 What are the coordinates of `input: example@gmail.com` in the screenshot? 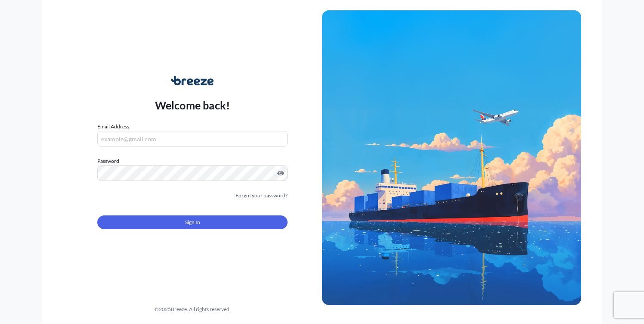 It's located at (193, 139).